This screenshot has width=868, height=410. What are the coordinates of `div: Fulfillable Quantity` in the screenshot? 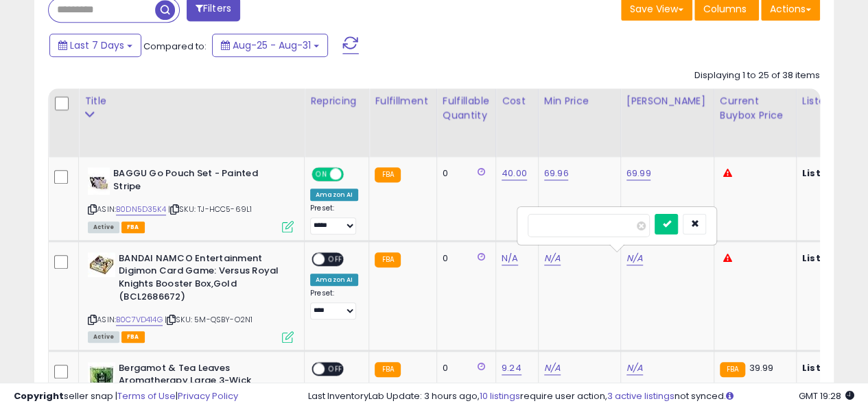 It's located at (466, 109).